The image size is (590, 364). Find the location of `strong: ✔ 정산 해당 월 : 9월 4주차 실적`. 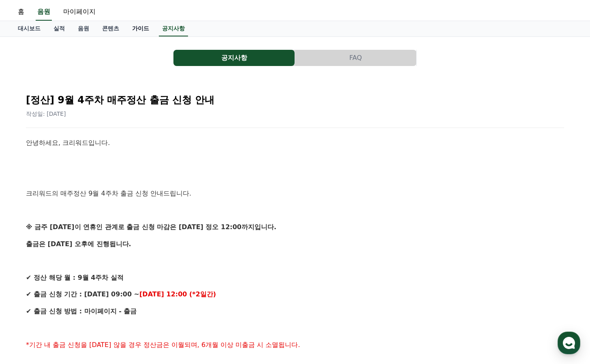

strong: ✔ 정산 해당 월 : 9월 4주차 실적 is located at coordinates (75, 277).